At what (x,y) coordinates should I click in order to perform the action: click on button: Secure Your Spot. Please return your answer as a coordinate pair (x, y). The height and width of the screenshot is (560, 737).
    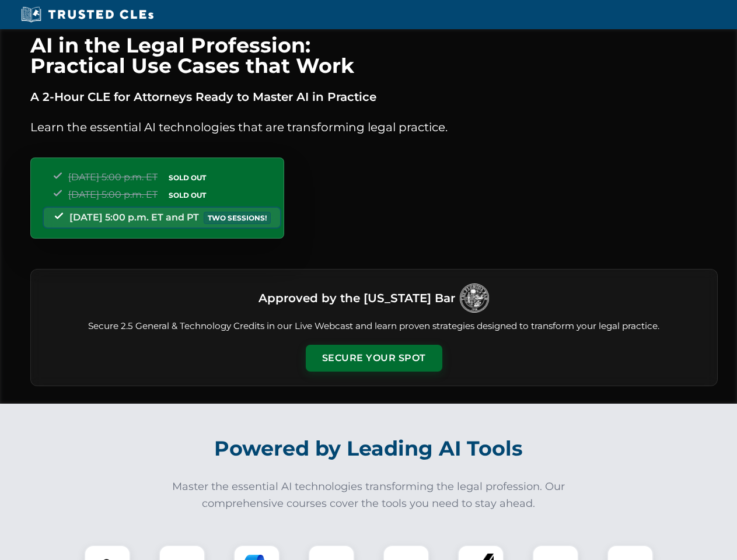
    Looking at the image, I should click on (375, 359).